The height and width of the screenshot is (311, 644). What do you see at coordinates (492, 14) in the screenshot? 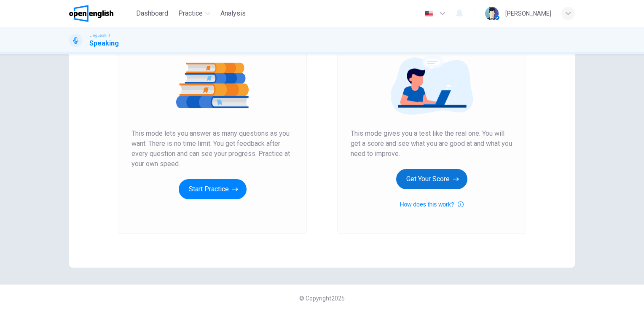
I see `img: Profile picture` at bounding box center [492, 14].